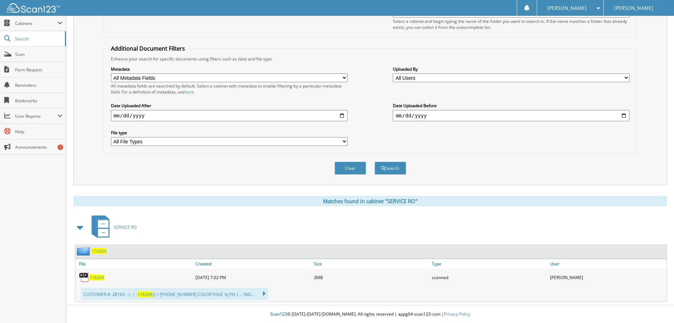 The image size is (674, 323). What do you see at coordinates (39, 85) in the screenshot?
I see `span: Reminders` at bounding box center [39, 85].